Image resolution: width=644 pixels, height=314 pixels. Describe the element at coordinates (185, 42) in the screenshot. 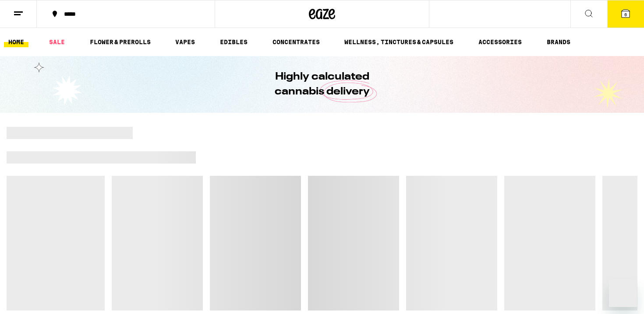

I see `a: VAPES` at that location.